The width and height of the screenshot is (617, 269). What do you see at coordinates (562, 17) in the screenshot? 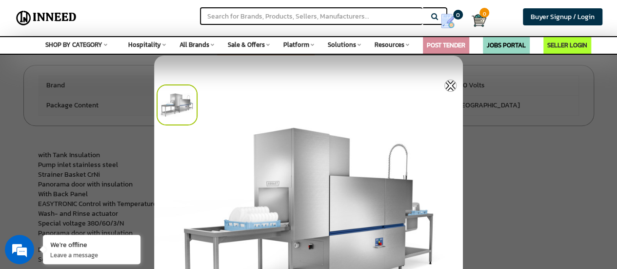
I see `a: Buyer Signup / Login` at bounding box center [562, 17].